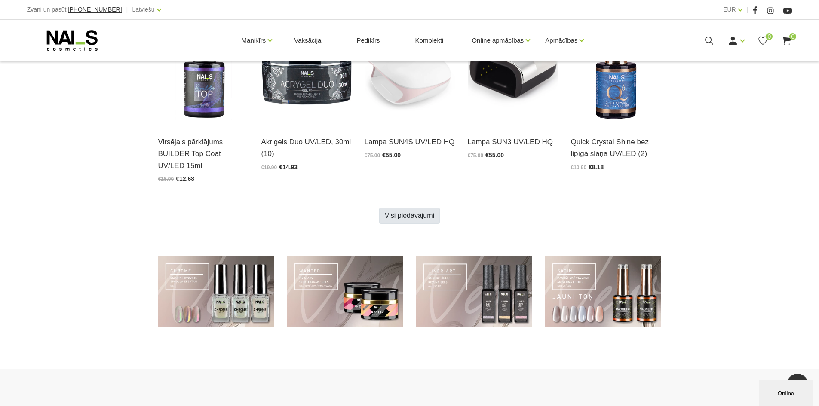  Describe the element at coordinates (730, 9) in the screenshot. I see `a: EUR` at that location.